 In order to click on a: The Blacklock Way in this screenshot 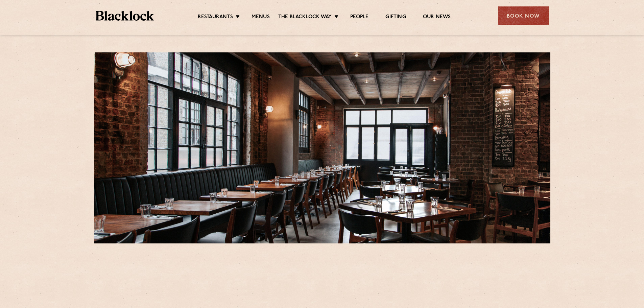, I will do `click(305, 18)`.